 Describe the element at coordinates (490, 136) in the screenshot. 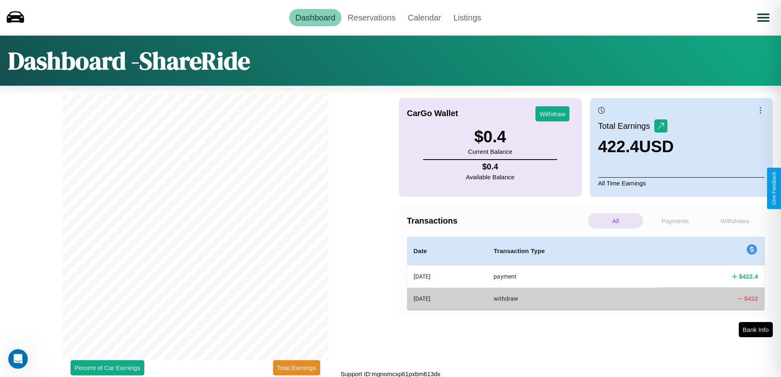

I see `h3: $ 0.4` at that location.